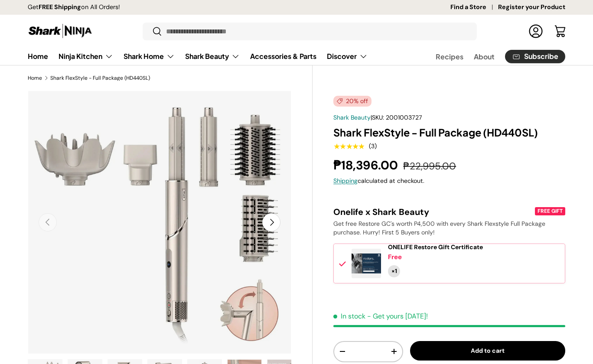 The image size is (593, 364). What do you see at coordinates (404, 118) in the screenshot?
I see `span: 2001003727` at bounding box center [404, 118].